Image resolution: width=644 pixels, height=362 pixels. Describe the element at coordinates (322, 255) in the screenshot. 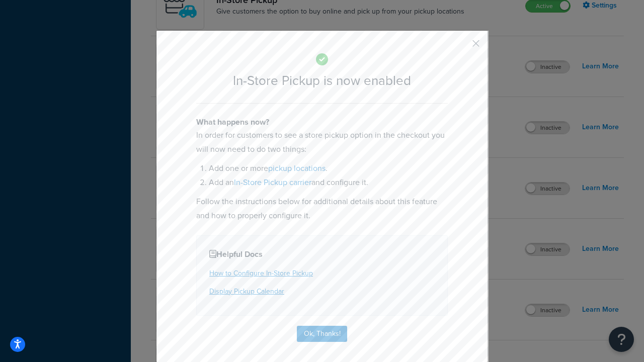

I see `h4: Helpful Docs` at that location.